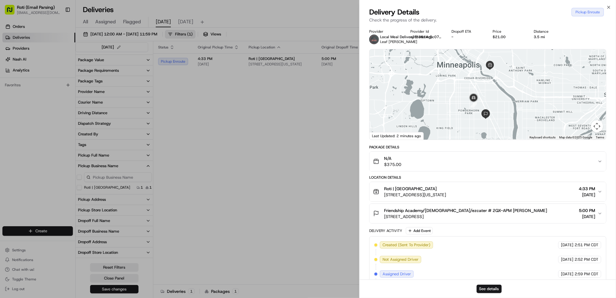 The image size is (616, 298). Describe the element at coordinates (468, 31) in the screenshot. I see `div: Dropoff ETA` at that location.